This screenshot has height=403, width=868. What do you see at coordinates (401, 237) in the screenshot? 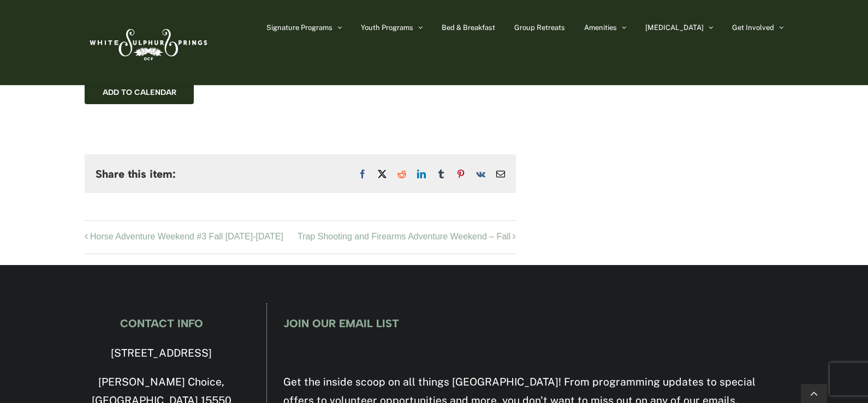
I see `a: Trap Shooting and Firearms Adventure Weekend – Fall` at bounding box center [401, 237].